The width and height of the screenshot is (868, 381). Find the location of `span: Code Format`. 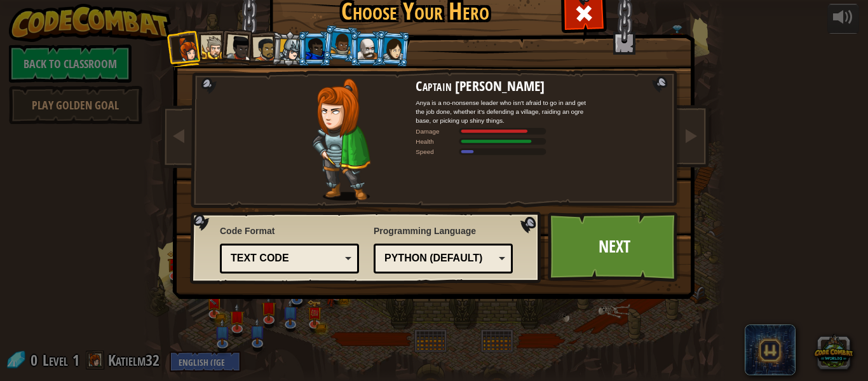

span: Code Format is located at coordinates (289, 231).